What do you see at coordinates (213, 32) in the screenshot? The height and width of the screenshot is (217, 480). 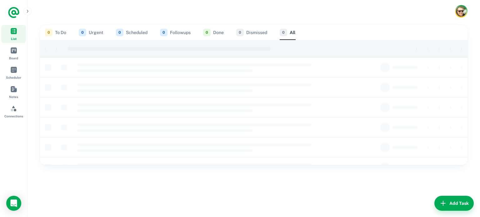 I see `button: Done` at bounding box center [213, 32].